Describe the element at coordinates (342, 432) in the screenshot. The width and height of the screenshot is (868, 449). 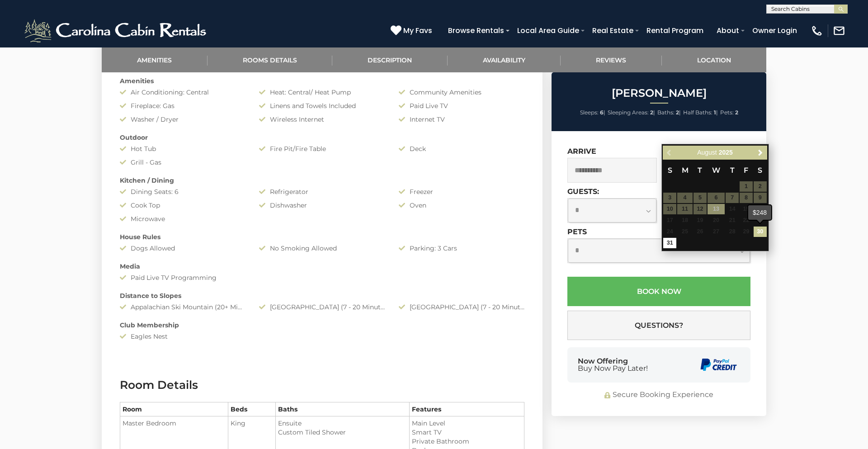
I see `li: Custom Tiled Shower` at that location.